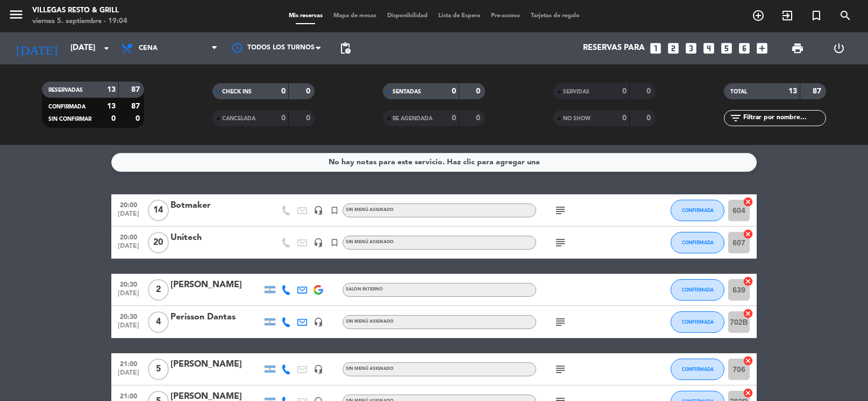 Image resolution: width=868 pixels, height=401 pixels. I want to click on span: SENTADAS, so click(406, 92).